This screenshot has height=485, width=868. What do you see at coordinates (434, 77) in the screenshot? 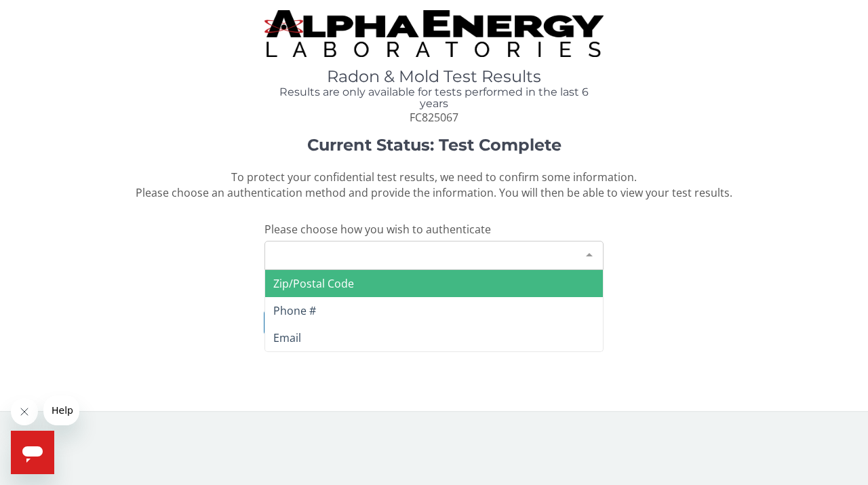
I see `h1: Radon & Mold Test Results` at bounding box center [434, 77].